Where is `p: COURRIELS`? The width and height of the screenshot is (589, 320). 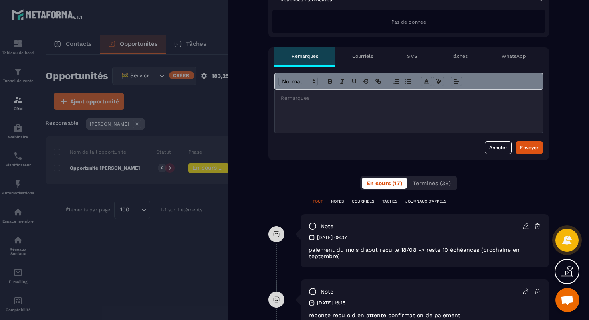 p: COURRIELS is located at coordinates (363, 201).